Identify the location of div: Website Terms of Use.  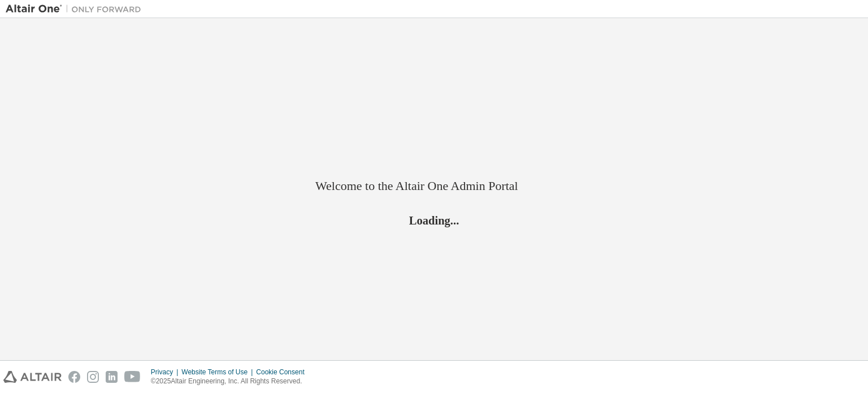
(219, 372).